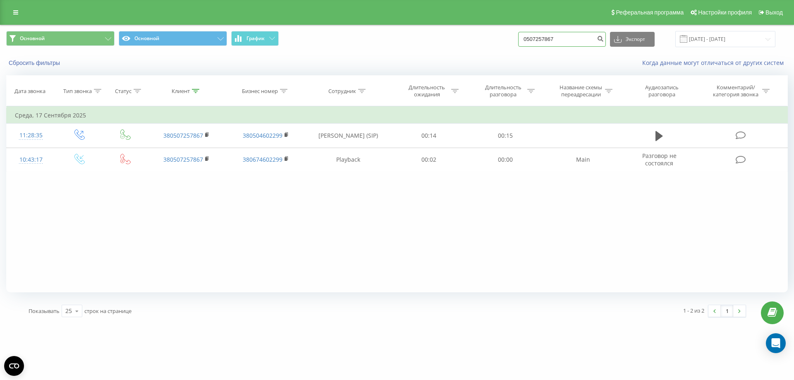 The height and width of the screenshot is (380, 794). I want to click on div: Комментарий/категория звонка, so click(735, 91).